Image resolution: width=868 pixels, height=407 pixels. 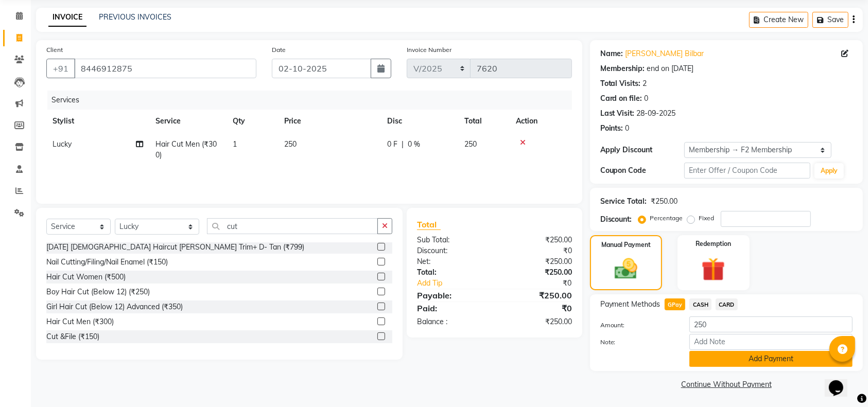 What do you see at coordinates (61, 69) in the screenshot?
I see `button: +91` at bounding box center [61, 69].